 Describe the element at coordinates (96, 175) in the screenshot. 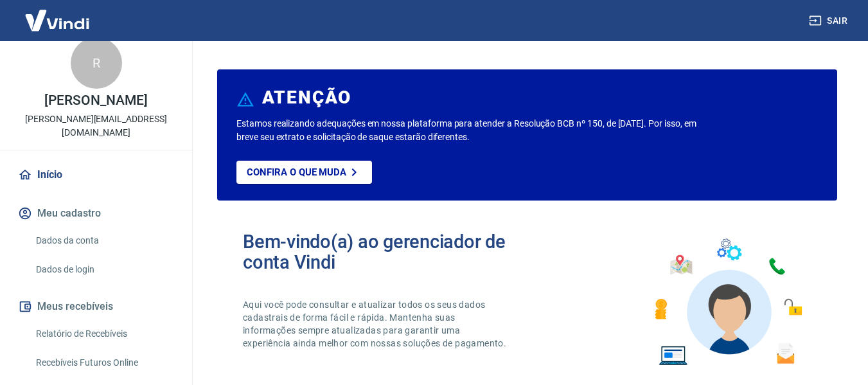

I see `a: Início` at that location.